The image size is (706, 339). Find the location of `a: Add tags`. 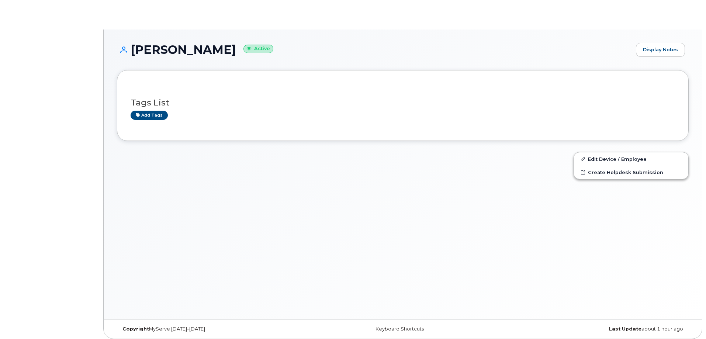

a: Add tags is located at coordinates (149, 115).